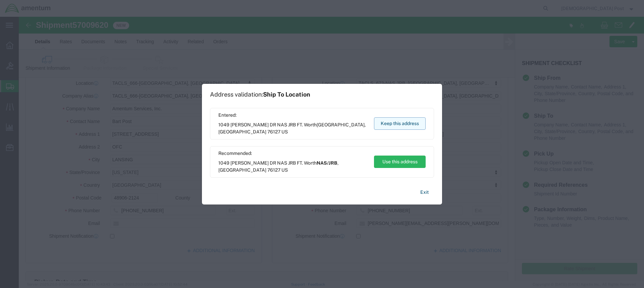  What do you see at coordinates (400, 162) in the screenshot?
I see `button: Use this address` at bounding box center [400, 162].